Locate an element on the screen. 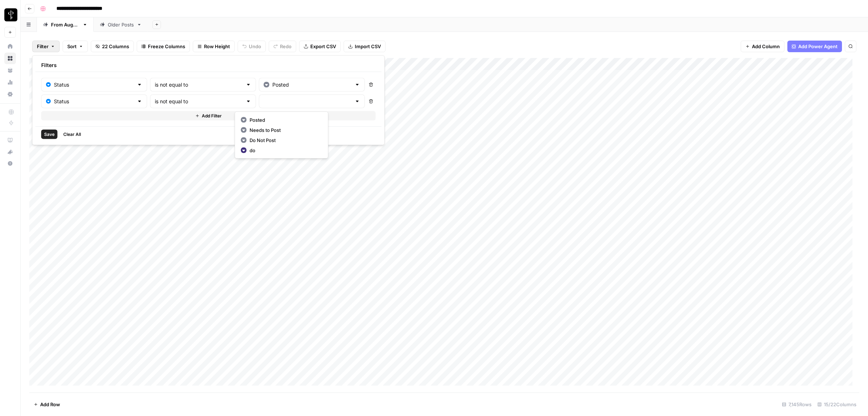  a: Usage is located at coordinates (10, 82).